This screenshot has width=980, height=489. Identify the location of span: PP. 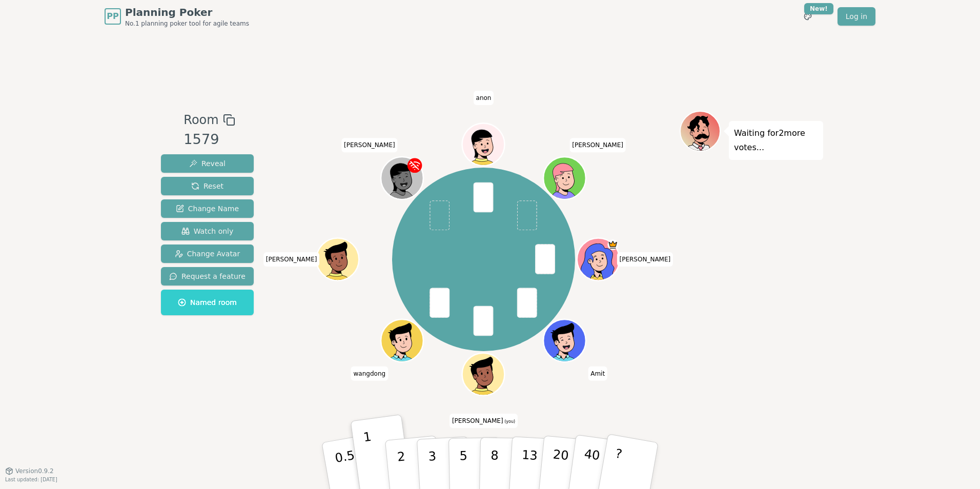
(113, 17).